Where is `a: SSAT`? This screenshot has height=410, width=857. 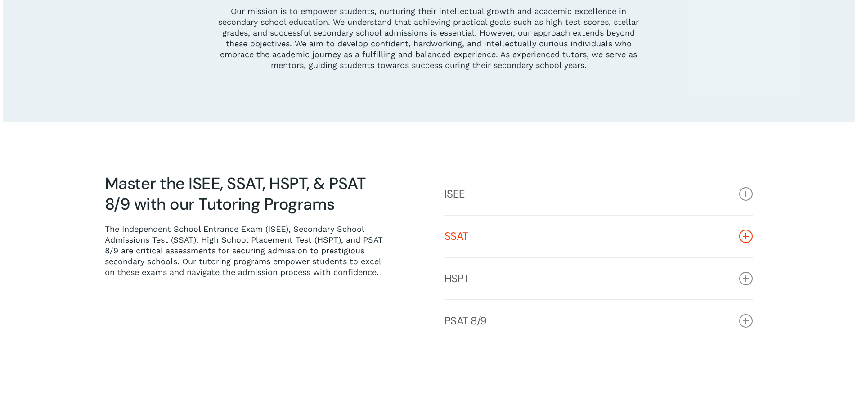
a: SSAT is located at coordinates (598, 236).